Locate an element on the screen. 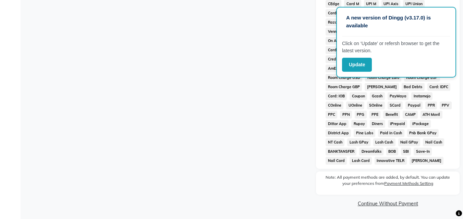 The image size is (463, 219). span: CAMP is located at coordinates (410, 115).